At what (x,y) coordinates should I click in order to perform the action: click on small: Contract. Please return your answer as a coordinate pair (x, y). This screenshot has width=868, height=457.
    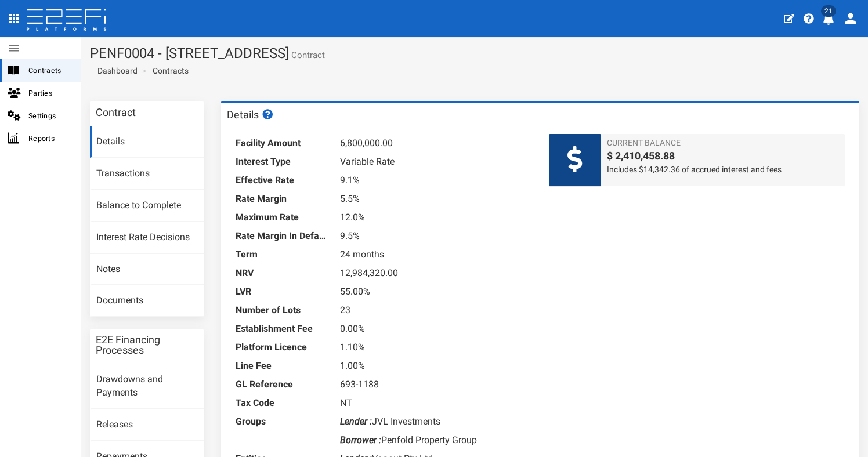
    Looking at the image, I should click on (307, 55).